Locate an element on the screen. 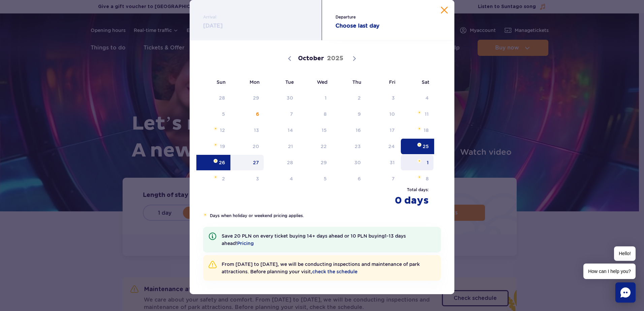 This screenshot has width=644, height=311. span: November 2, 2025 is located at coordinates (213, 179).